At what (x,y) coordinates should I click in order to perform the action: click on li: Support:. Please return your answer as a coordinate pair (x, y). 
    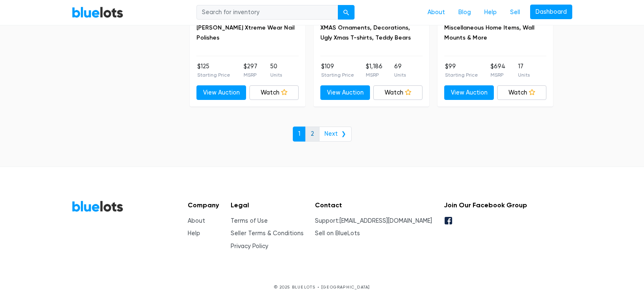
    Looking at the image, I should click on (373, 221).